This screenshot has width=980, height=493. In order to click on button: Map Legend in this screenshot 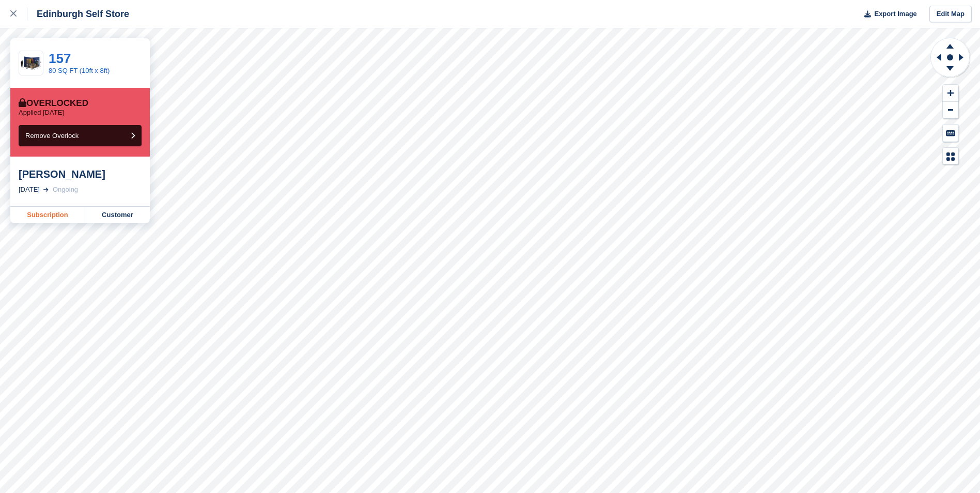, I will do `click(950, 156)`.